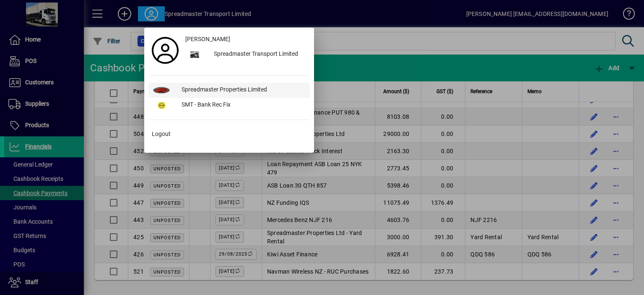 This screenshot has width=644, height=295. I want to click on button: SMT - Bank Rec Fix, so click(229, 105).